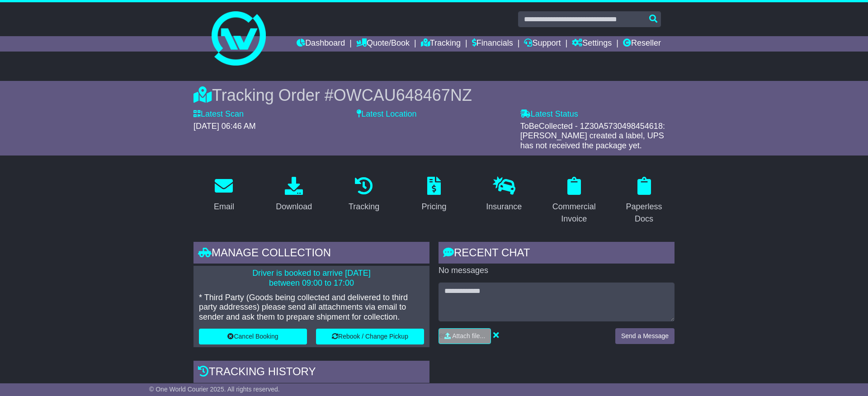 This screenshot has height=396, width=868. I want to click on a: Insurance, so click(504, 195).